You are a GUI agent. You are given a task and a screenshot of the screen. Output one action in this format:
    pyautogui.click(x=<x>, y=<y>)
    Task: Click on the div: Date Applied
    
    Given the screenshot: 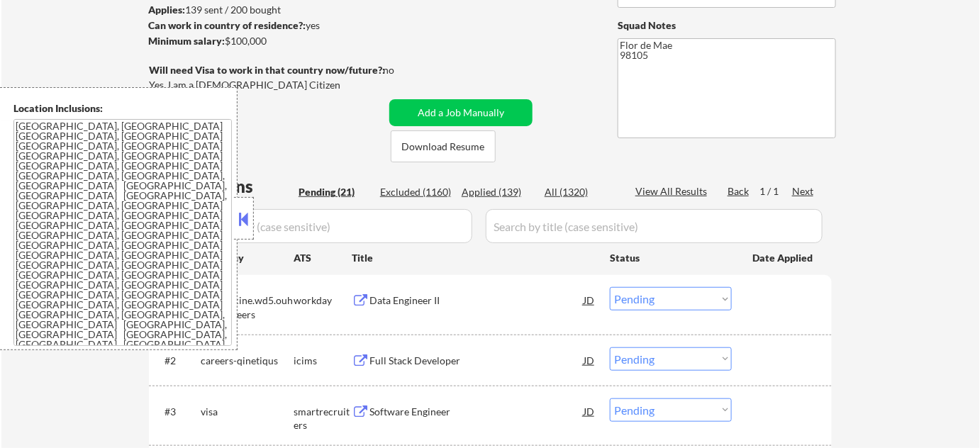 What is the action you would take?
    pyautogui.click(x=784, y=258)
    